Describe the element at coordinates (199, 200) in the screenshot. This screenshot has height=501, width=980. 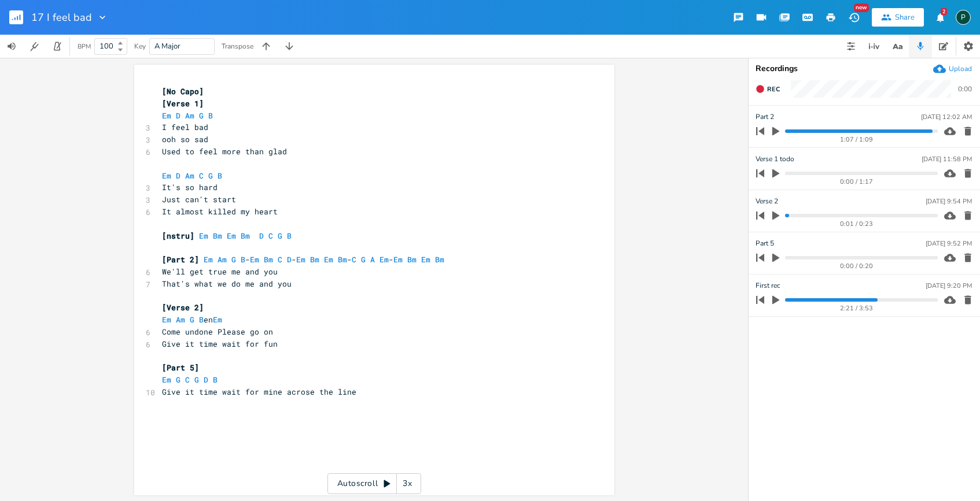
I see `span: Just can't start` at that location.